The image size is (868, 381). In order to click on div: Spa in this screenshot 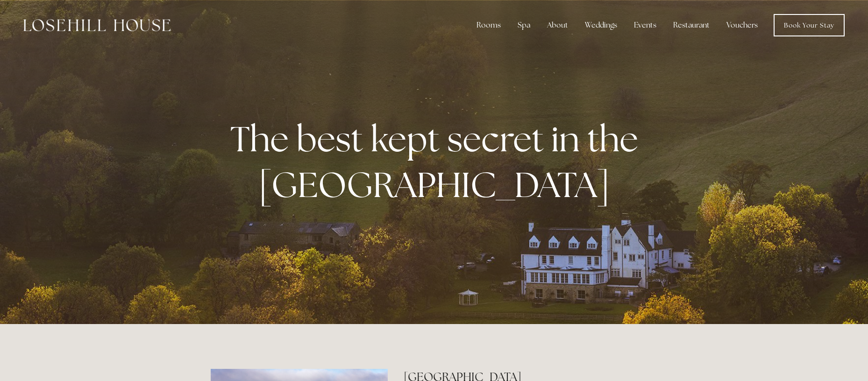, I will do `click(524, 25)`.